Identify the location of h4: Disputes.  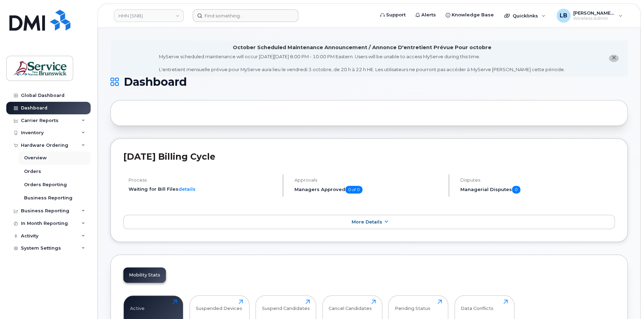
(537, 180).